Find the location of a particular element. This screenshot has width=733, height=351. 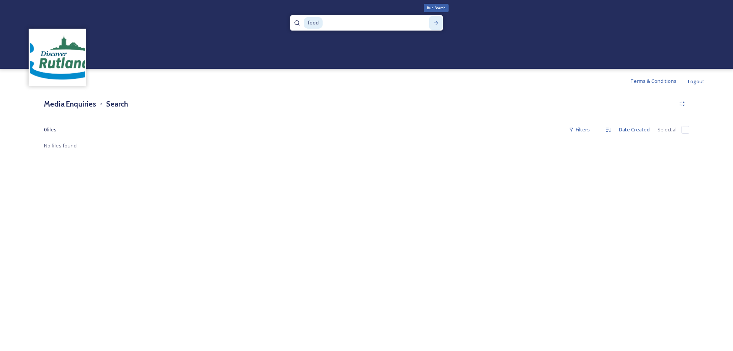

div: Run Search is located at coordinates (436, 8).